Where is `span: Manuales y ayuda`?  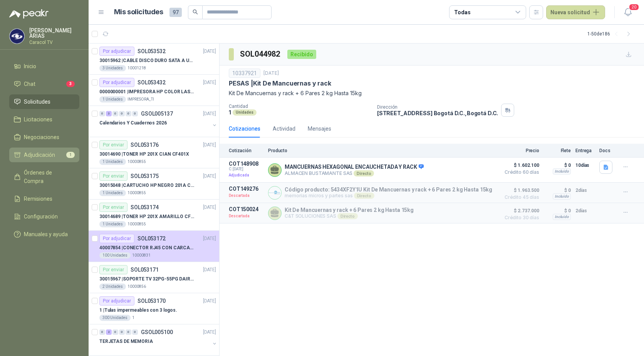
span: Manuales y ayuda is located at coordinates (46, 234).